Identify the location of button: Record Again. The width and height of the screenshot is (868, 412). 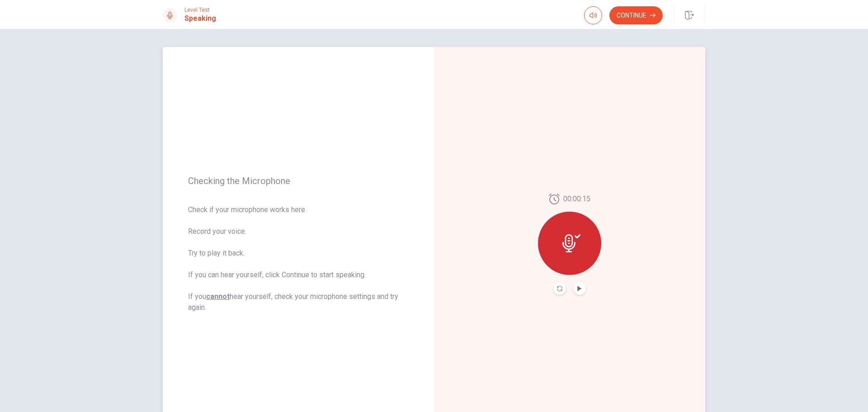
(560, 288).